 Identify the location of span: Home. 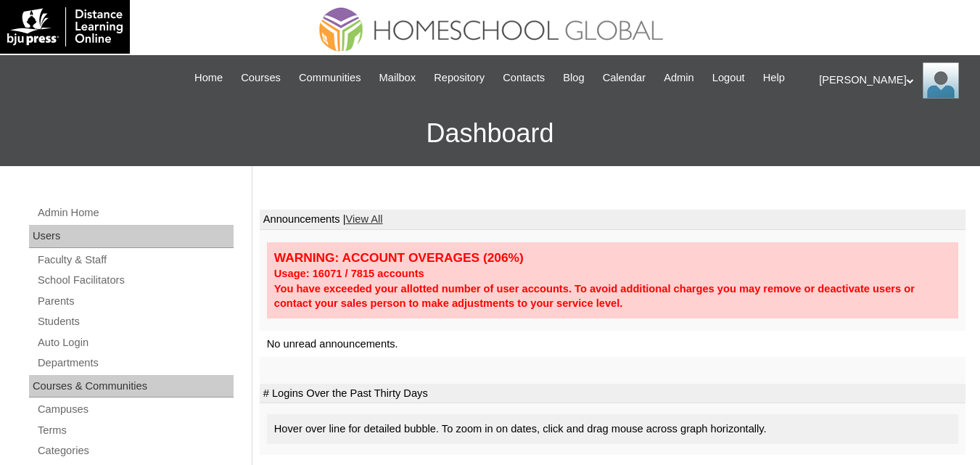
(208, 78).